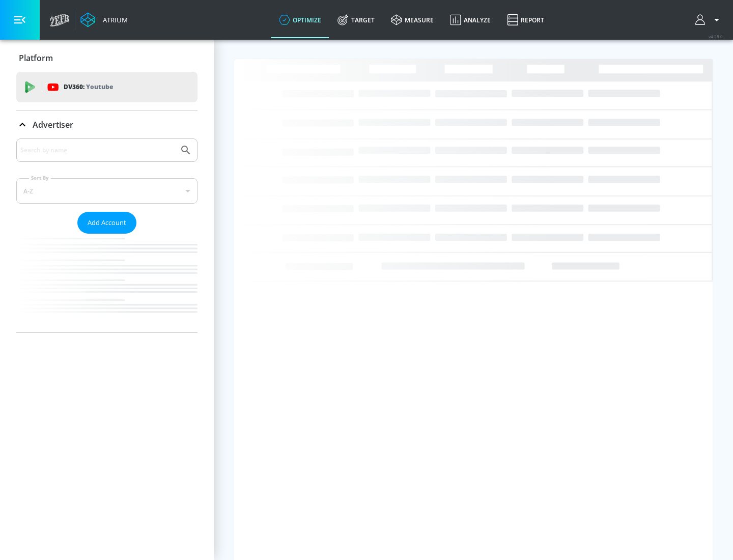 The width and height of the screenshot is (733, 560). I want to click on a: measure, so click(412, 20).